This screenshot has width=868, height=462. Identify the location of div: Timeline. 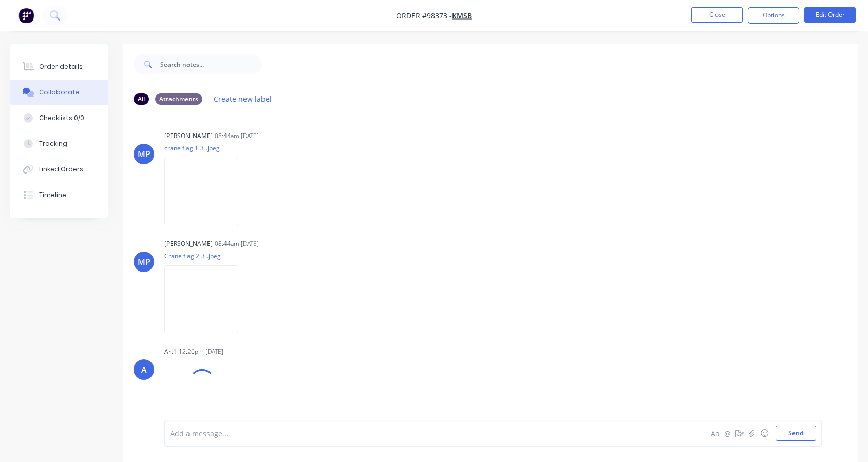
(52, 195).